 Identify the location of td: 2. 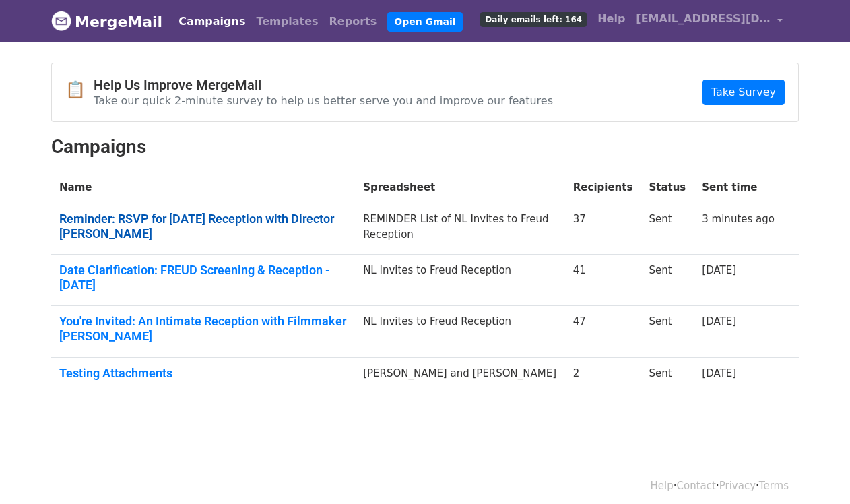
(603, 375).